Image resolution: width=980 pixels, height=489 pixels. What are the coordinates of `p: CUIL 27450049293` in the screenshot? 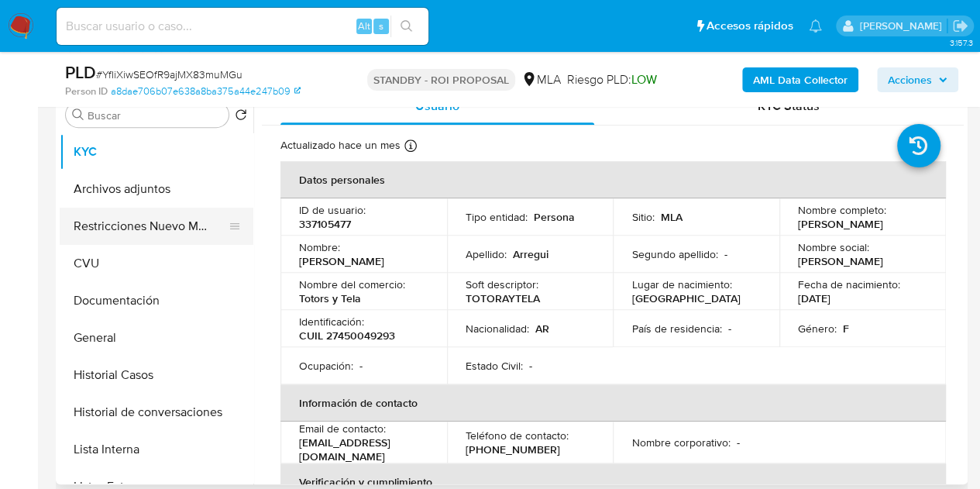 It's located at (347, 335).